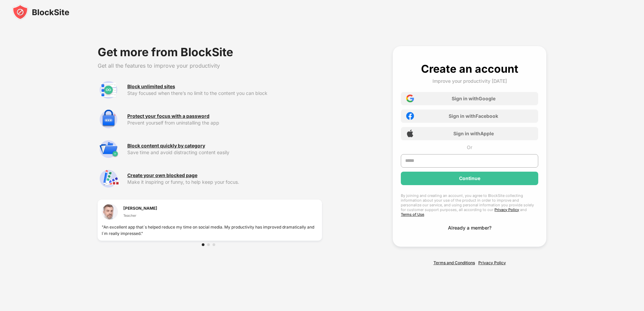 This screenshot has height=311, width=644. What do you see at coordinates (108, 179) in the screenshot?
I see `img: premium-customize-block-page.svg` at bounding box center [108, 179].